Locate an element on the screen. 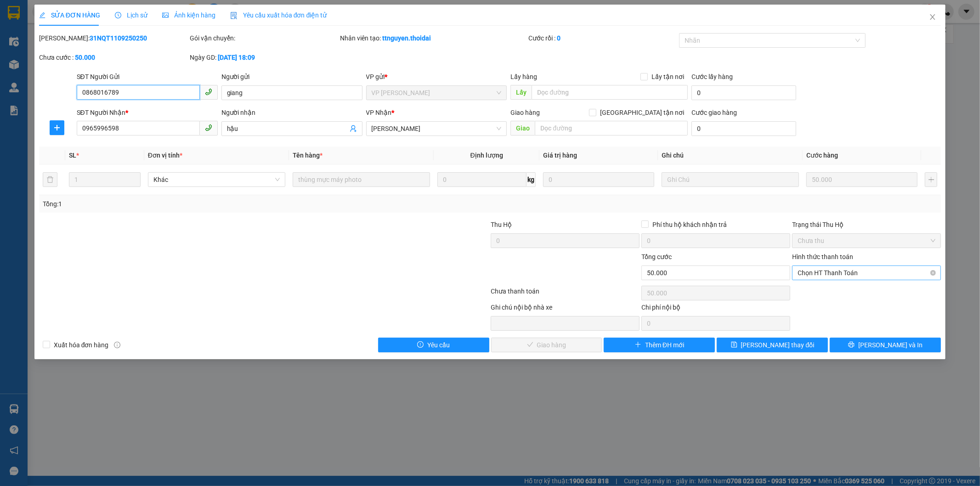 The width and height of the screenshot is (980, 486). button: Close is located at coordinates (932, 17).